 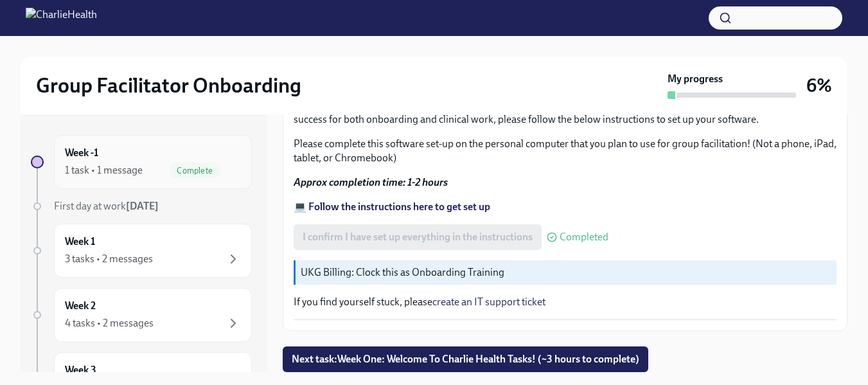 What do you see at coordinates (80, 306) in the screenshot?
I see `h6: Week 2` at bounding box center [80, 306].